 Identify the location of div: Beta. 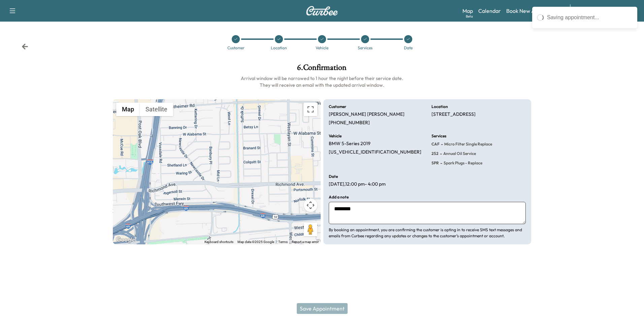
(470, 16).